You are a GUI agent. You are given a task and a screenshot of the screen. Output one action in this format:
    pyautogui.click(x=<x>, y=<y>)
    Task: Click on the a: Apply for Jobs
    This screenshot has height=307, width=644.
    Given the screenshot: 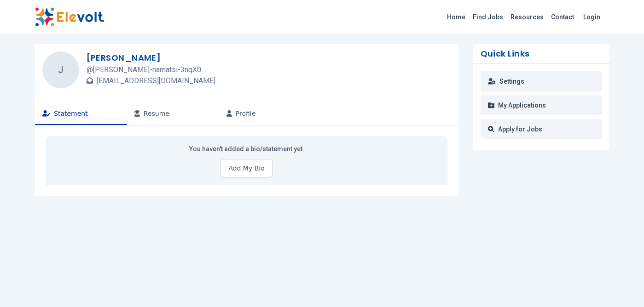 What is the action you would take?
    pyautogui.click(x=541, y=129)
    